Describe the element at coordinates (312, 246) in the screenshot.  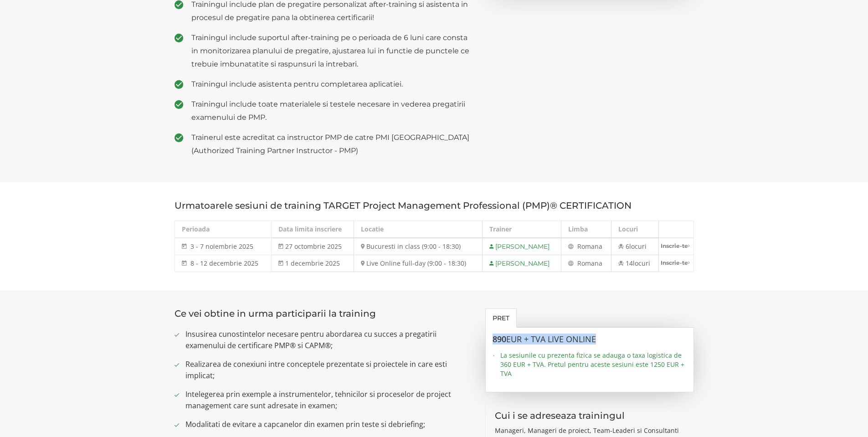
I see `td: 27 octombrie 2025` at that location.